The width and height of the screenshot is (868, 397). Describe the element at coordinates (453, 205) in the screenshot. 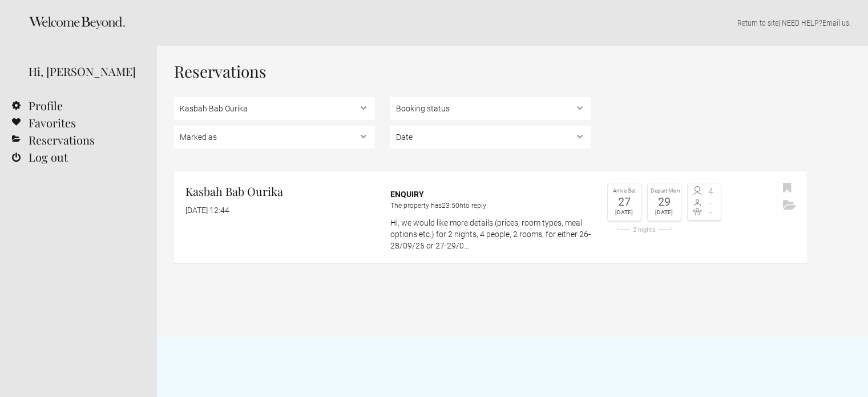

I see `flynt-countdown: 23:50h` at that location.